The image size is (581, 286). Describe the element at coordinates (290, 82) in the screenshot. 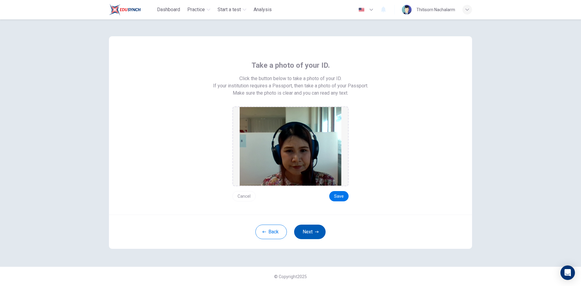

I see `span: Click the button below to take a photo of your ID. If your institution requires a Passport, then ...` at that location.